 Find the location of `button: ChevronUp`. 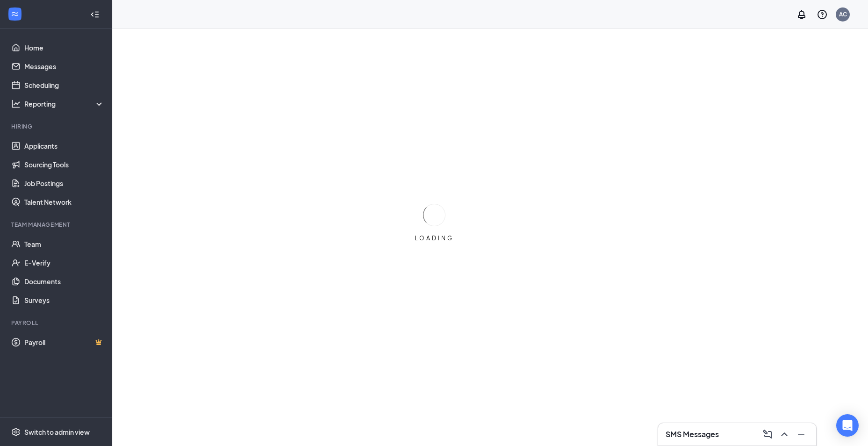

button: ChevronUp is located at coordinates (785, 434).